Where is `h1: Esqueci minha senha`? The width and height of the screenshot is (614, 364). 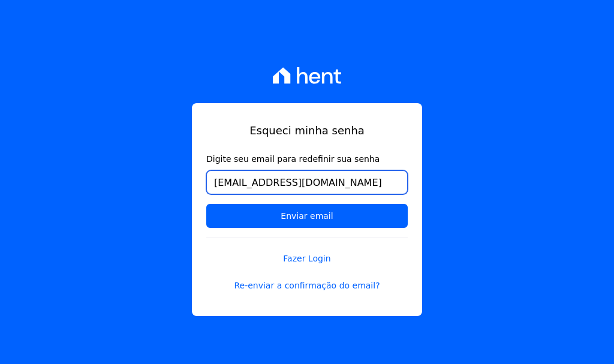
h1: Esqueci minha senha is located at coordinates (307, 130).